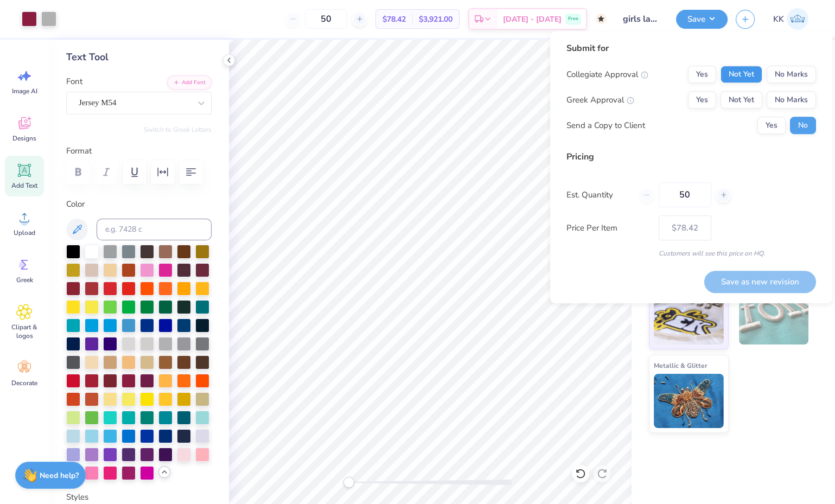 The width and height of the screenshot is (835, 504). Describe the element at coordinates (681, 365) in the screenshot. I see `span: Metallic & Glitter` at that location.